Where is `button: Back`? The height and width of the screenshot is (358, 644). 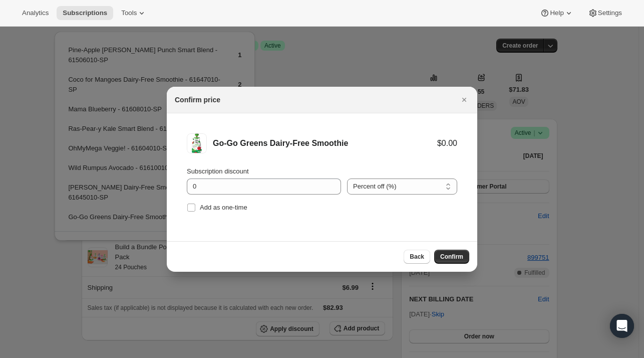
button: Back is located at coordinates (417, 257).